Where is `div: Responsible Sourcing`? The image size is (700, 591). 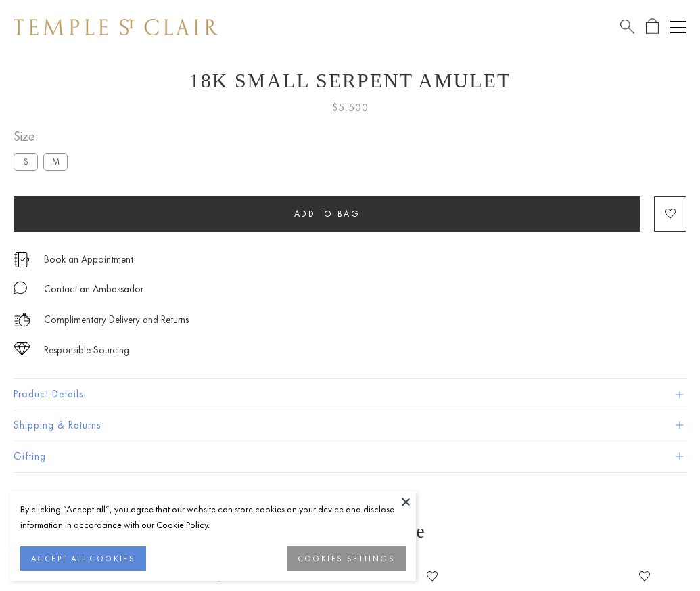 div: Responsible Sourcing is located at coordinates (87, 350).